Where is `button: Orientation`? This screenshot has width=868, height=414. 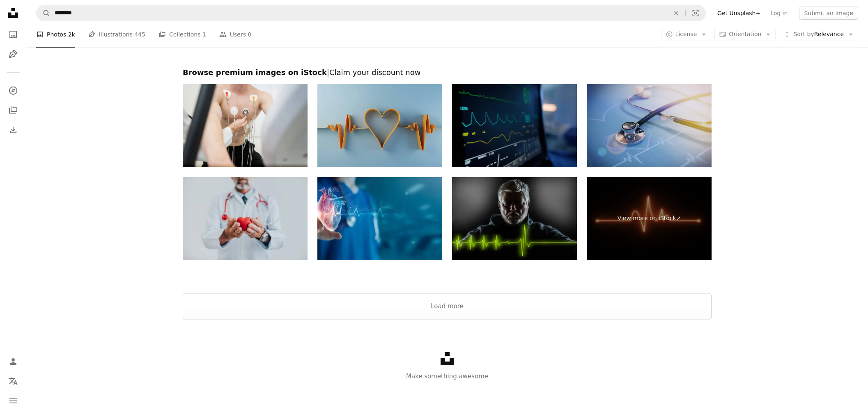
button: Orientation is located at coordinates (745, 35).